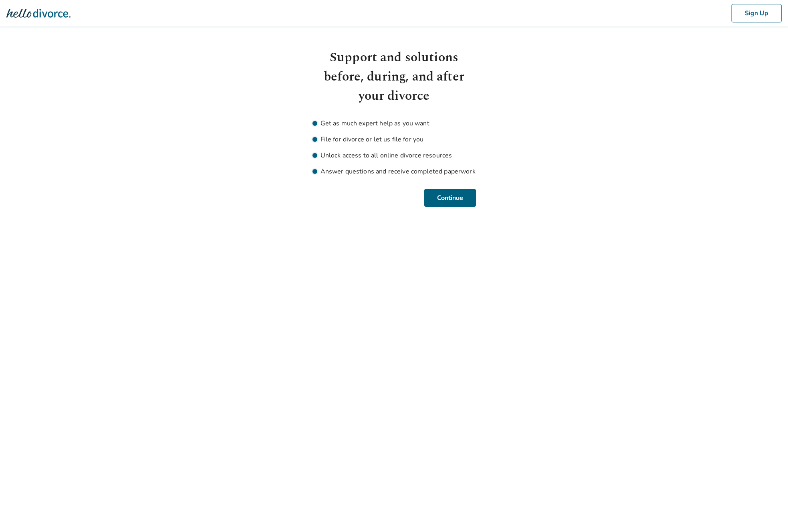 The width and height of the screenshot is (788, 532). What do you see at coordinates (756, 13) in the screenshot?
I see `button: Sign Up` at bounding box center [756, 13].